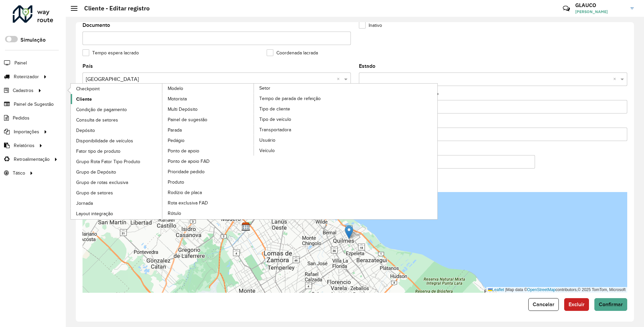 The height and width of the screenshot is (327, 644). Describe the element at coordinates (611, 305) in the screenshot. I see `button: Confirmar` at that location.